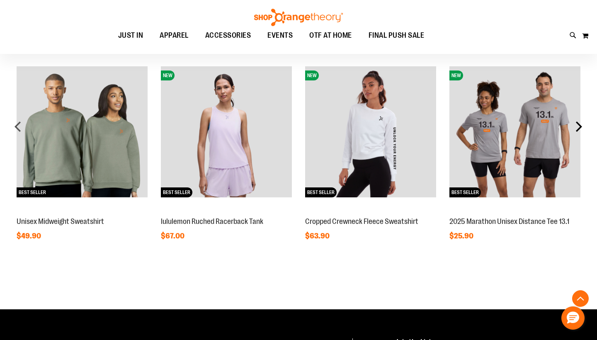 Image resolution: width=597 pixels, height=340 pixels. I want to click on span: JUST IN, so click(131, 35).